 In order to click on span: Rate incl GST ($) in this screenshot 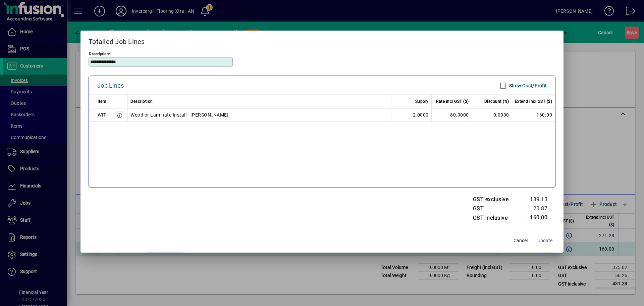, I will do `click(452, 102)`.